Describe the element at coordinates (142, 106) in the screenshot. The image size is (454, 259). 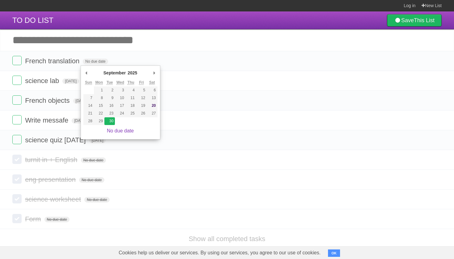
I see `button: 19` at that location.